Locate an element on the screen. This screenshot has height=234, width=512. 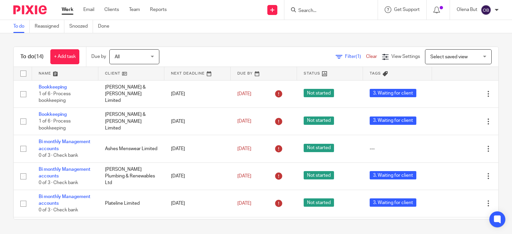
a: Work is located at coordinates (67, 10).